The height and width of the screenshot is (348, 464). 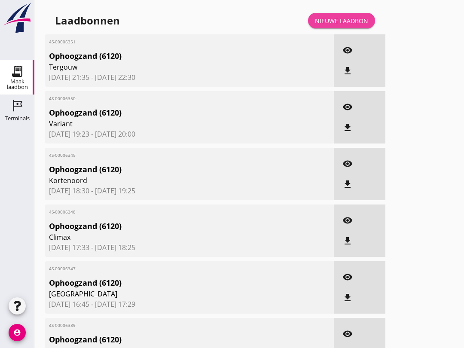 I want to click on span: Tergouw, so click(x=166, y=67).